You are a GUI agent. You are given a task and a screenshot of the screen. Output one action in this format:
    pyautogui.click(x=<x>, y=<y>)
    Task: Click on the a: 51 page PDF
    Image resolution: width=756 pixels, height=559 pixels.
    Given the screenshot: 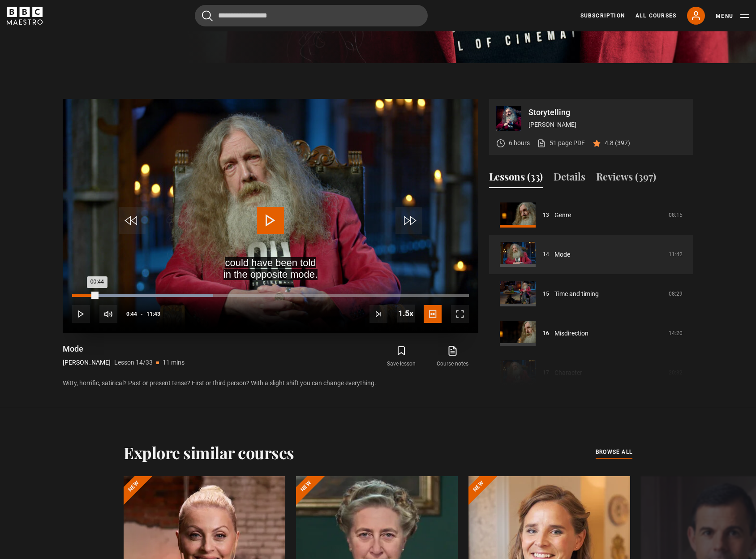 What is the action you would take?
    pyautogui.click(x=561, y=143)
    